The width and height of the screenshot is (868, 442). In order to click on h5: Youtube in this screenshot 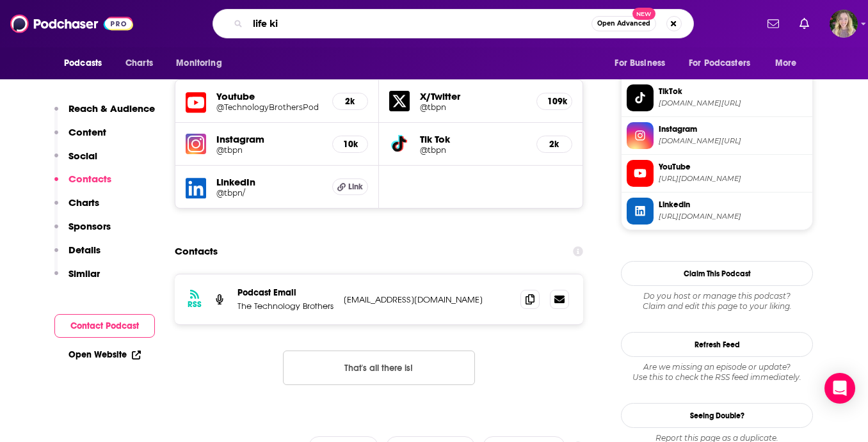, I will do `click(268, 96)`.